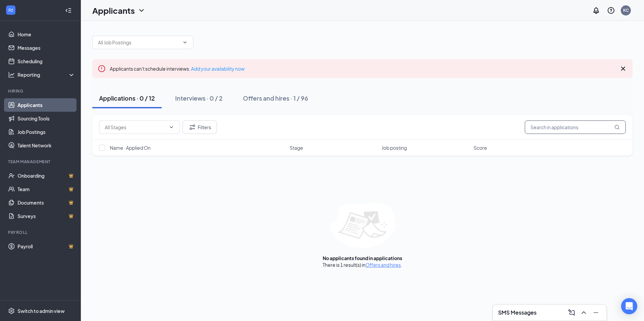 The height and width of the screenshot is (321, 644). Describe the element at coordinates (362, 258) in the screenshot. I see `div: No applicants found in applications` at that location.